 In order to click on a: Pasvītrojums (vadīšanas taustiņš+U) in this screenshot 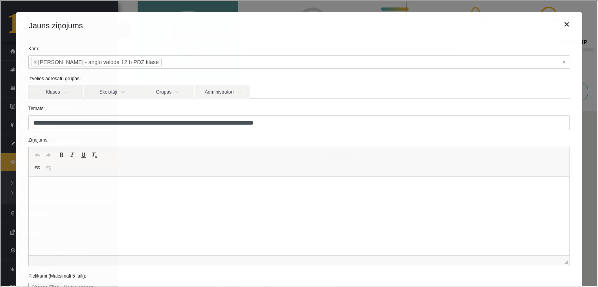, I will do `click(83, 154)`.